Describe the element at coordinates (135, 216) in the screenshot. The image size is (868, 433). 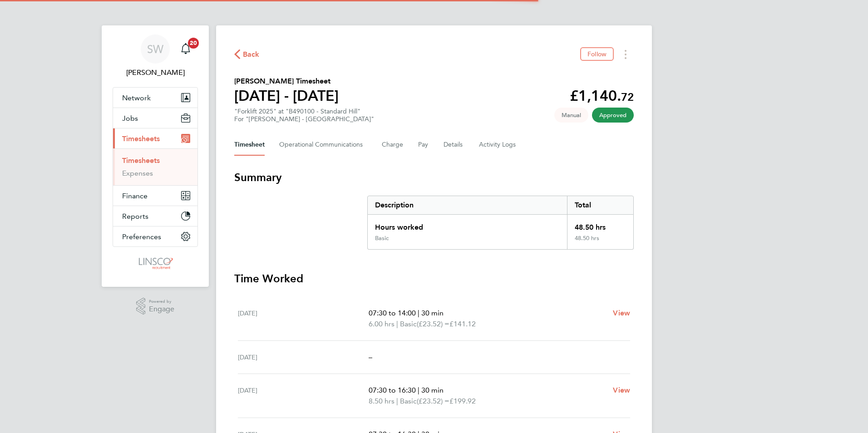
I see `span: Reports` at that location.